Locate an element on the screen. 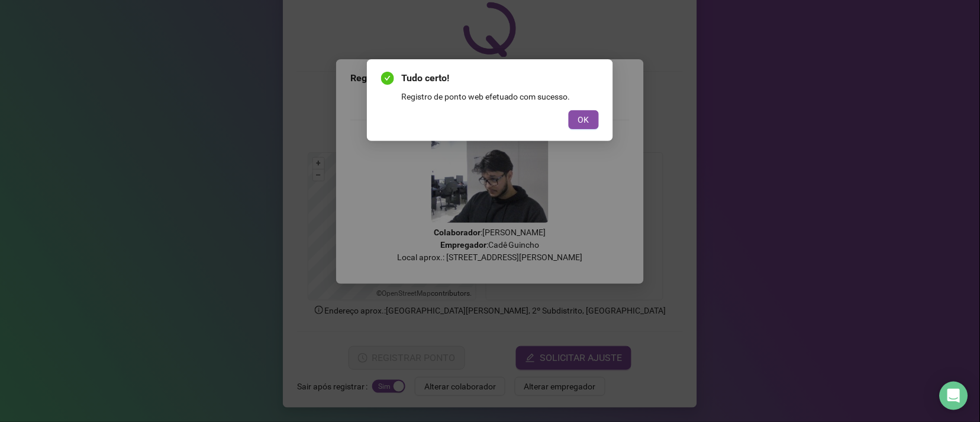 This screenshot has width=980, height=422. div: Registro de ponto web efetuado com sucesso. is located at coordinates (500, 97).